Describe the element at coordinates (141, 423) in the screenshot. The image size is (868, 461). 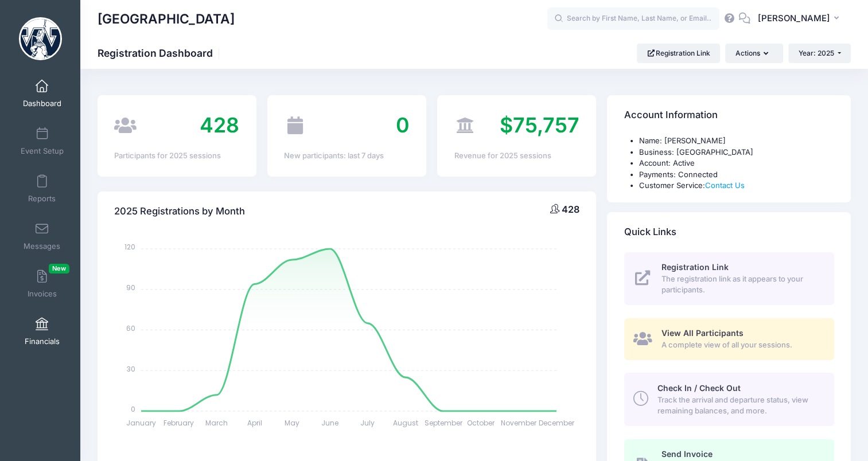
I see `tspan: January` at that location.